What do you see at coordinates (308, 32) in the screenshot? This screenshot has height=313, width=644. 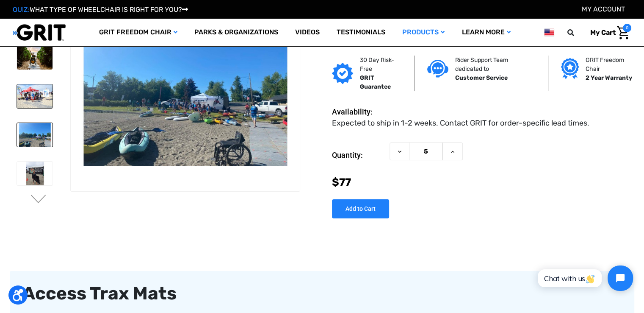 I see `a: Videos` at bounding box center [308, 32].